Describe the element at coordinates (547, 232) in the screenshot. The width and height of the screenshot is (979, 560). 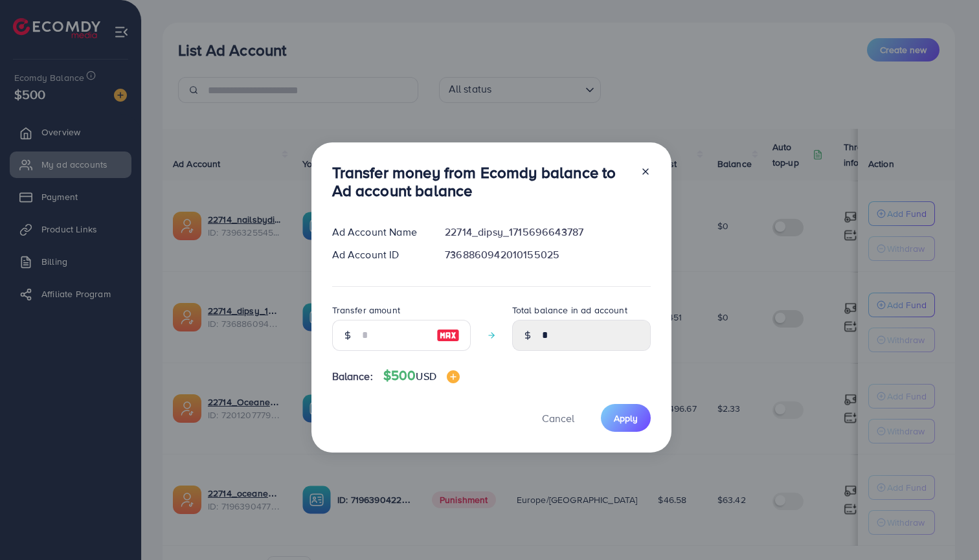
I see `div: 22714_dipsy_1715696643787` at that location.